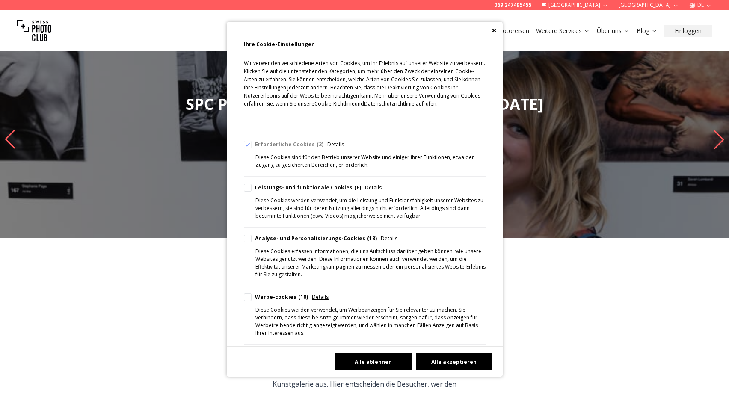 The height and width of the screenshot is (393, 729). Describe the element at coordinates (281, 297) in the screenshot. I see `div: Werbe-cookies` at that location.